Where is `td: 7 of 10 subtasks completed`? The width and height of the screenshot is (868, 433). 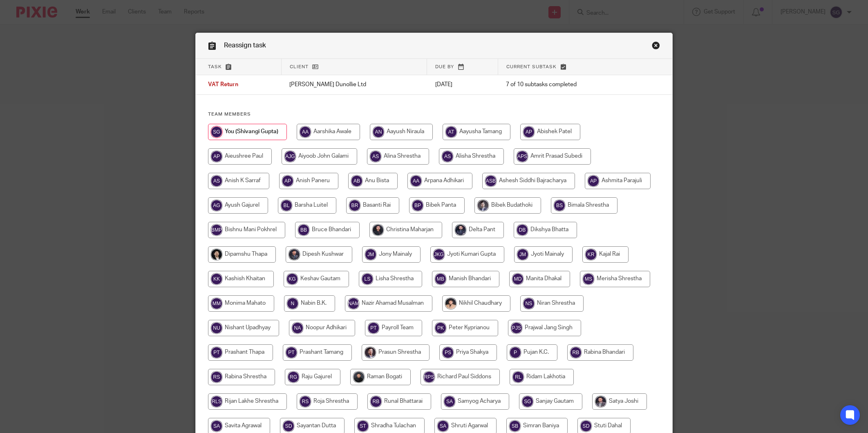
td: 7 of 10 subtasks completed is located at coordinates (565, 85).